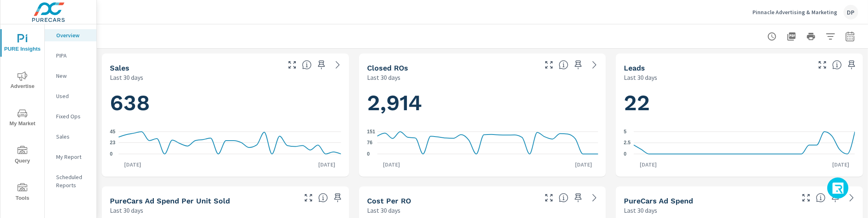 Image resolution: width=868 pixels, height=218 pixels. What do you see at coordinates (73, 181) in the screenshot?
I see `p: Scheduled Reports` at bounding box center [73, 181].